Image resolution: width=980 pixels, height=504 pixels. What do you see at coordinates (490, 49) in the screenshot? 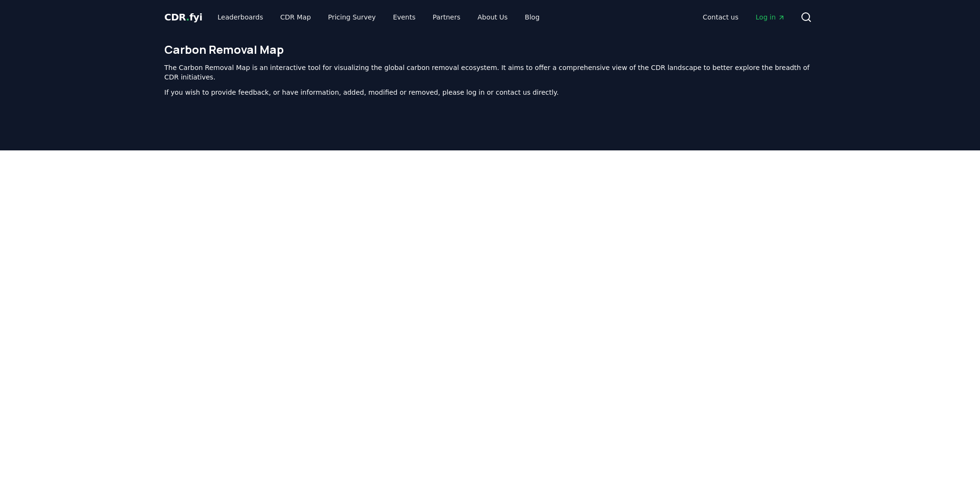
I see `h1: Carbon Removal Map` at bounding box center [490, 49].